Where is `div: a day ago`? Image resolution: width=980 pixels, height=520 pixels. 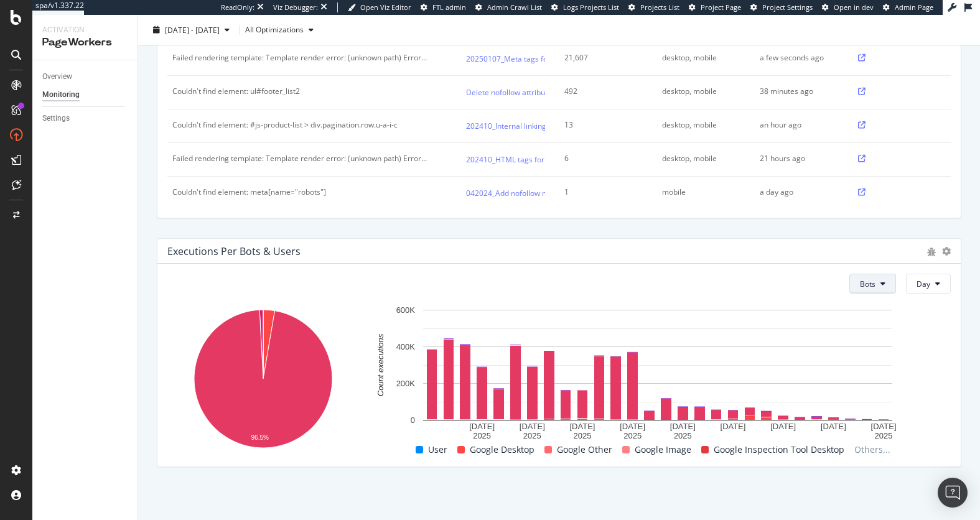
div: a day ago is located at coordinates (799, 192).